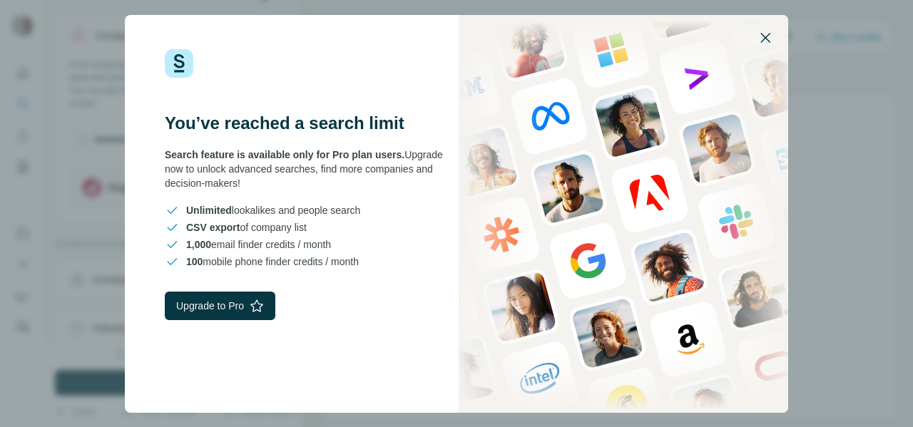  I want to click on span: lookalikes and people search, so click(273, 210).